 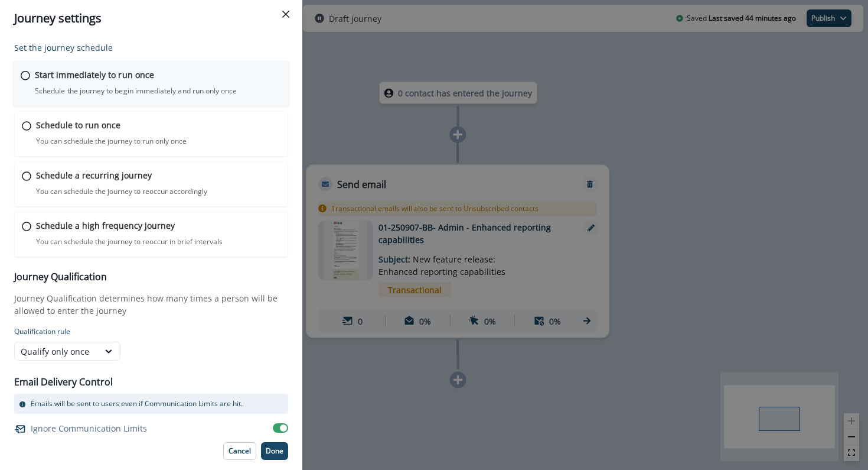 I want to click on p: Schedule the journey to begin immediately and run only once, so click(x=136, y=91).